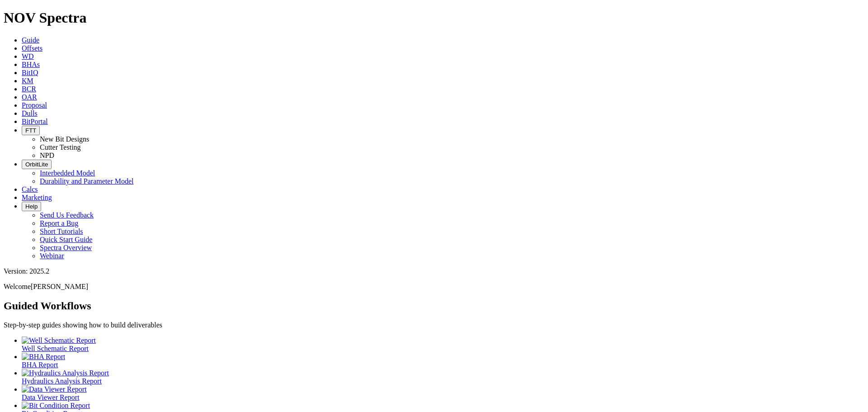  I want to click on a: Data Viewer Report Data Viewer Report, so click(443, 393).